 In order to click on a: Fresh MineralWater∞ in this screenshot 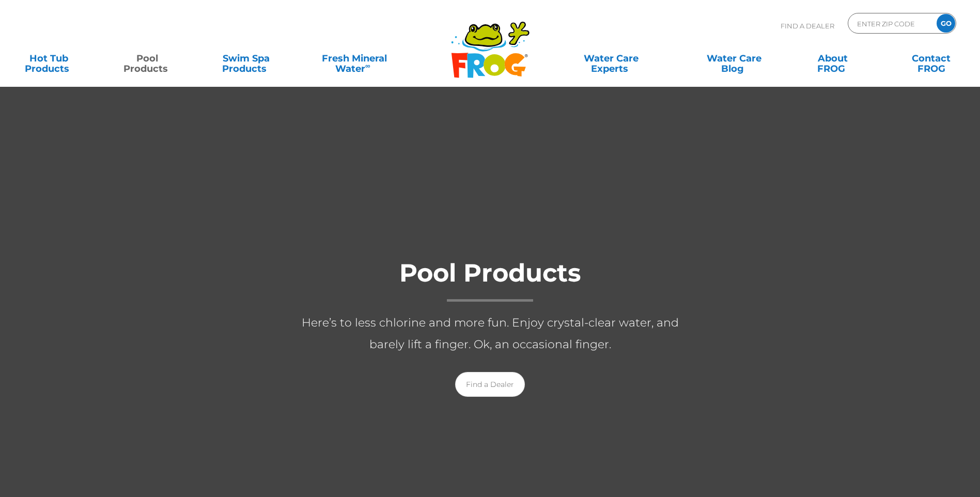, I will do `click(354, 58)`.